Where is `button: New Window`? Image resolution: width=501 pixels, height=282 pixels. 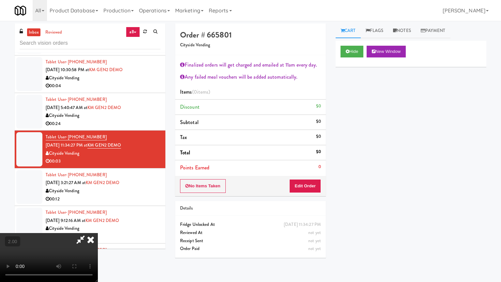
button: New Window is located at coordinates (386, 52).